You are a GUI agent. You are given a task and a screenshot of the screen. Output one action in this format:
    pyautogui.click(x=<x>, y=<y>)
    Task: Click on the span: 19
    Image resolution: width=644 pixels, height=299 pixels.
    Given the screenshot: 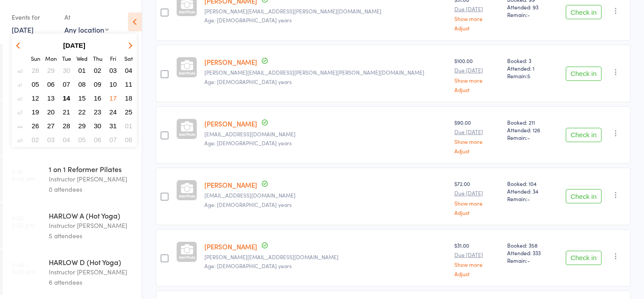 What is the action you would take?
    pyautogui.click(x=35, y=112)
    